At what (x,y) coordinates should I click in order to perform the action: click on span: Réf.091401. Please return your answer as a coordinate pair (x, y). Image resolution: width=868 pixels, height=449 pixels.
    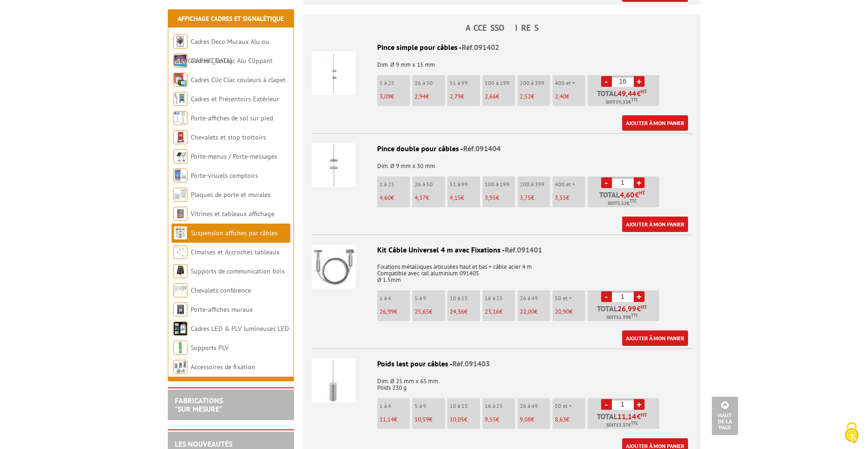
    Looking at the image, I should click on (523, 250).